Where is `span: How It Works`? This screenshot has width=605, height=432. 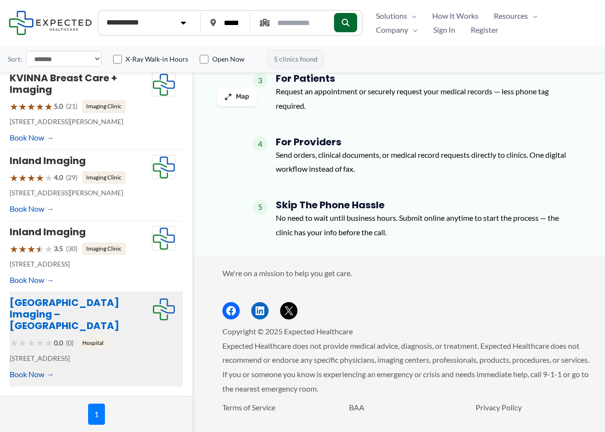 span: How It Works is located at coordinates (455, 16).